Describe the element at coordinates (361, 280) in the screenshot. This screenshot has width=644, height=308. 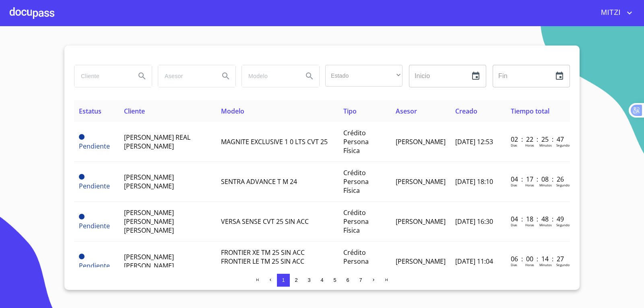
I see `button: 7` at that location.